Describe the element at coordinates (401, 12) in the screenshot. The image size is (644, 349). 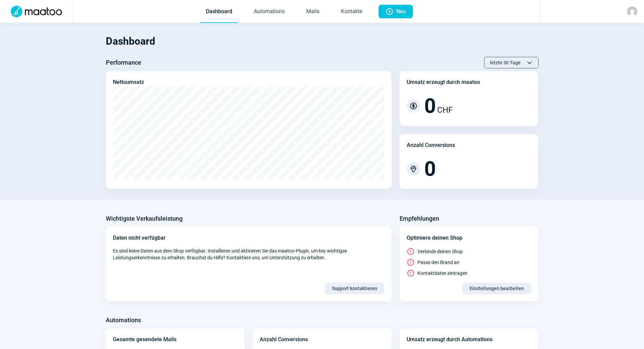
I see `span: Neu` at that location.